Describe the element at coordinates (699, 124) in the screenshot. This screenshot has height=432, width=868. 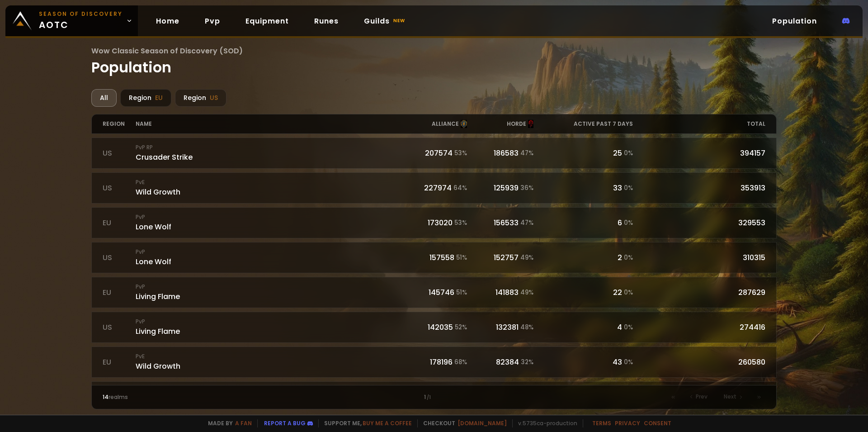
I see `div: total` at that location.